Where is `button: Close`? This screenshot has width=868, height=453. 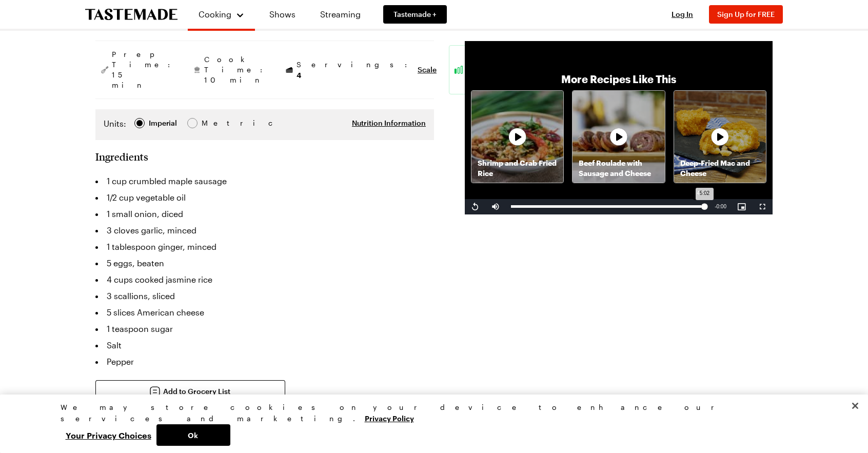 button: Close is located at coordinates (855, 406).